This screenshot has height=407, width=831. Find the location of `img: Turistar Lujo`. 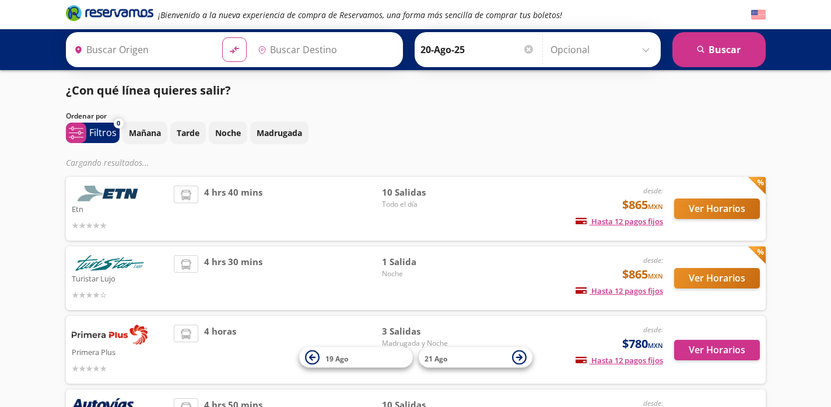

img: Turistar Lujo is located at coordinates (110, 263).